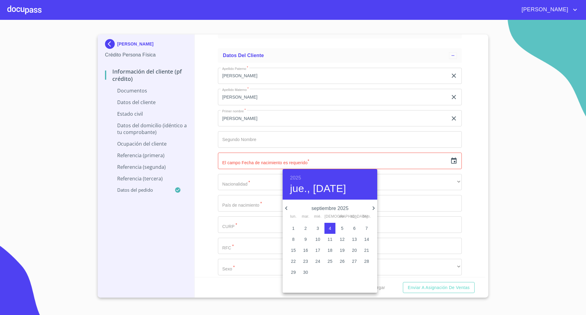 This screenshot has height=315, width=586. I want to click on p: 27, so click(354, 261).